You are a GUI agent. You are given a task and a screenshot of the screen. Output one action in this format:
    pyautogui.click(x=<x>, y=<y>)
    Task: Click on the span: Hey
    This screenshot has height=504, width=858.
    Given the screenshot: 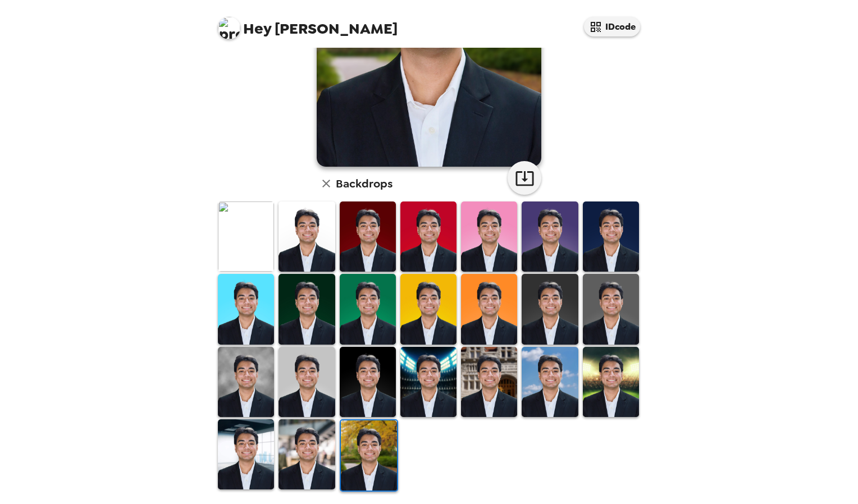 What is the action you would take?
    pyautogui.click(x=257, y=29)
    